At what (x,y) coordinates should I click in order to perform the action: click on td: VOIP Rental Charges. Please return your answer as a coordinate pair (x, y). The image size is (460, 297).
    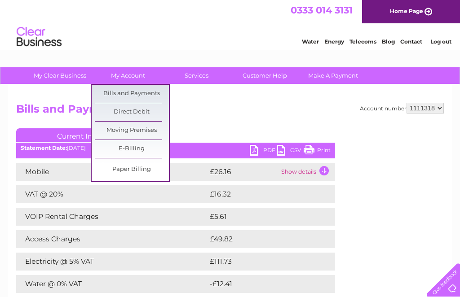
    Looking at the image, I should click on (112, 217).